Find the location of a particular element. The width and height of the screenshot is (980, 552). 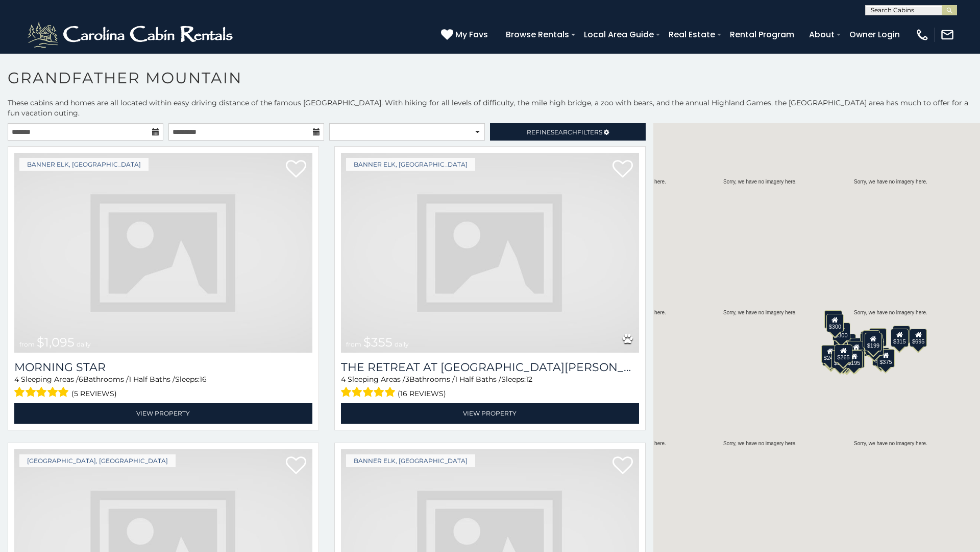

span: (16 reviews) is located at coordinates (421, 393).